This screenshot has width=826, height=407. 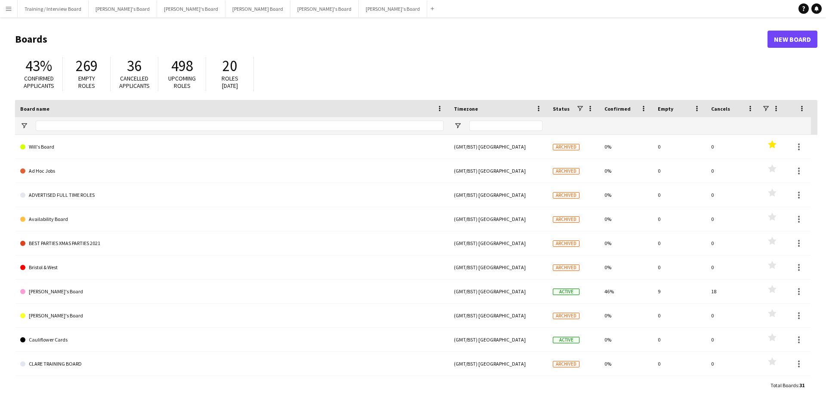 I want to click on h1: Boards, so click(x=391, y=39).